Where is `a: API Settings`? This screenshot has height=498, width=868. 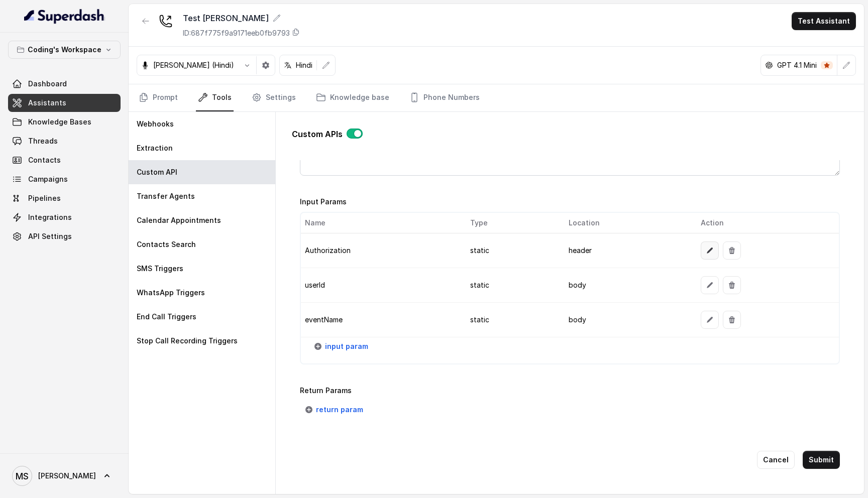
a: API Settings is located at coordinates (64, 237).